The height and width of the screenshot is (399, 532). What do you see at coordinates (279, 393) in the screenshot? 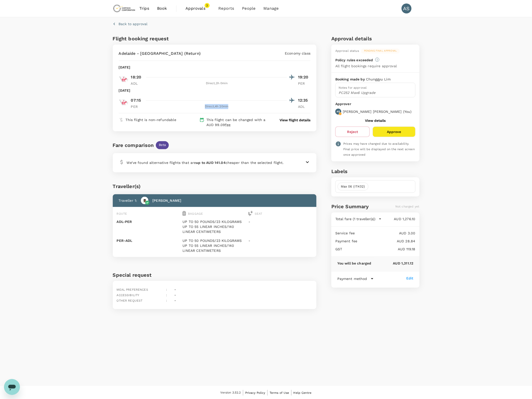
I see `a: Terms of Use` at bounding box center [279, 393].